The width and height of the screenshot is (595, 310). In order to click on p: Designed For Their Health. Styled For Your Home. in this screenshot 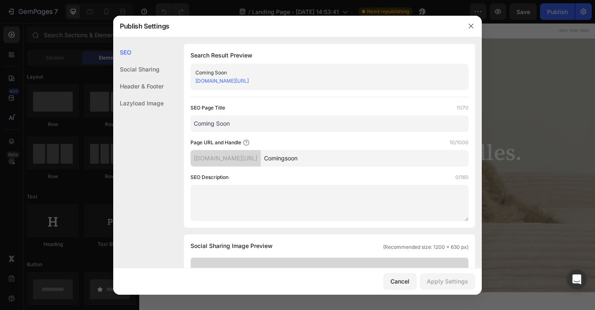, I will do `click(248, 168)`.